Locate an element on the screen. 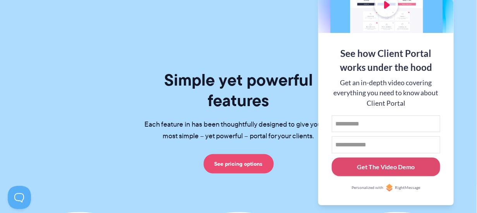 The height and width of the screenshot is (213, 477). div: See how Client Portal works under the hood is located at coordinates (386, 60).